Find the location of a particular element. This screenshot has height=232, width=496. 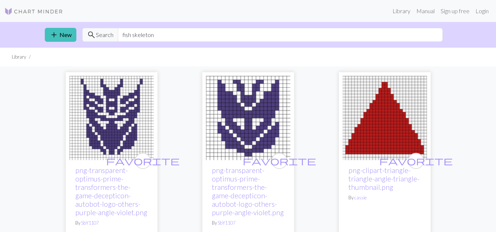

a: Library is located at coordinates (401, 11).